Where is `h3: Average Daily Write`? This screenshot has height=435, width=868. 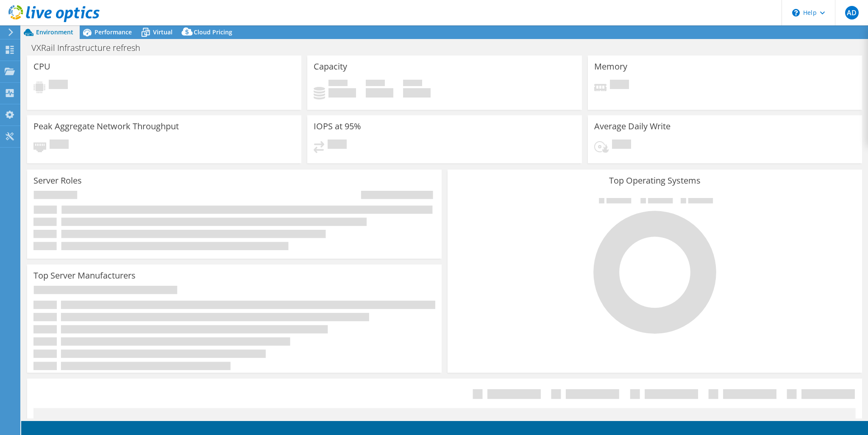 h3: Average Daily Write is located at coordinates (633, 126).